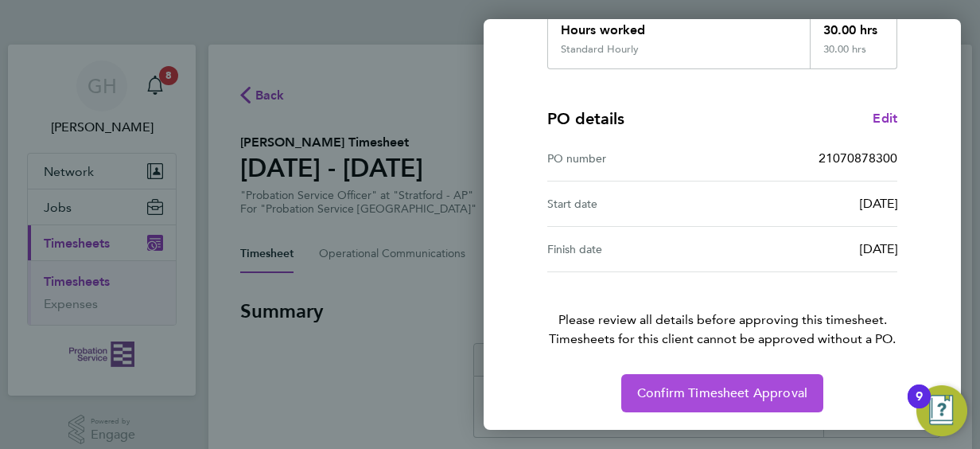 Image resolution: width=980 pixels, height=449 pixels. Describe the element at coordinates (919, 406) in the screenshot. I see `div: 9` at that location.